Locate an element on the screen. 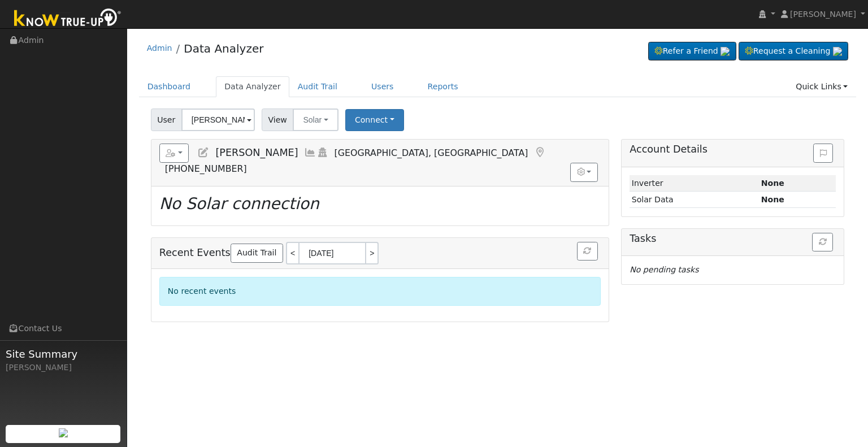 The width and height of the screenshot is (868, 447). strong: None is located at coordinates (772, 200).